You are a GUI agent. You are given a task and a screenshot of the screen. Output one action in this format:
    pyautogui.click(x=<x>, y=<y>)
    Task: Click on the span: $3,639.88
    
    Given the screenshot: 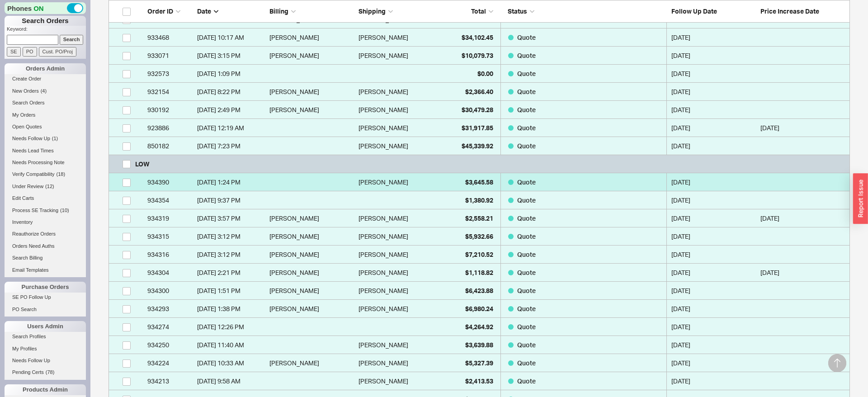 What is the action you would take?
    pyautogui.click(x=479, y=345)
    